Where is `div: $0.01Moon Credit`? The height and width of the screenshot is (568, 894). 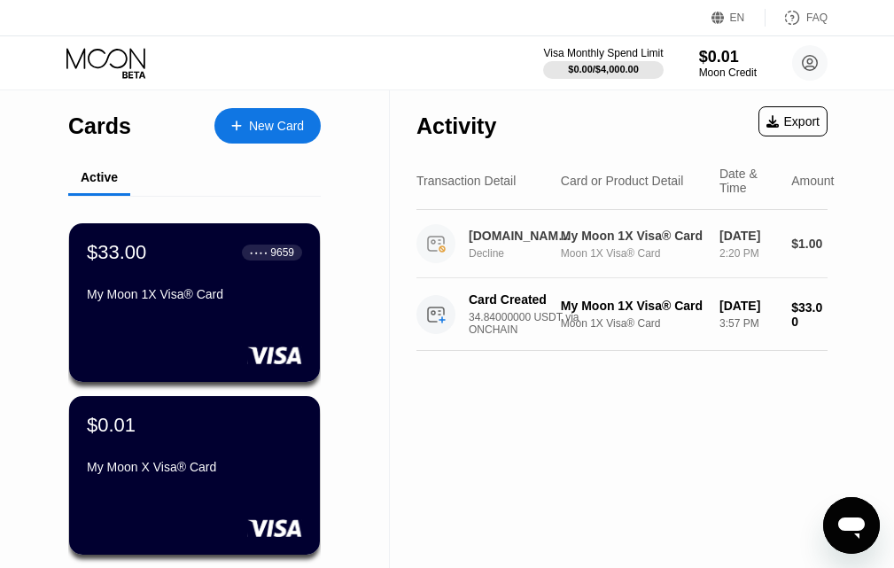
div: $0.01Moon Credit is located at coordinates (727, 63).